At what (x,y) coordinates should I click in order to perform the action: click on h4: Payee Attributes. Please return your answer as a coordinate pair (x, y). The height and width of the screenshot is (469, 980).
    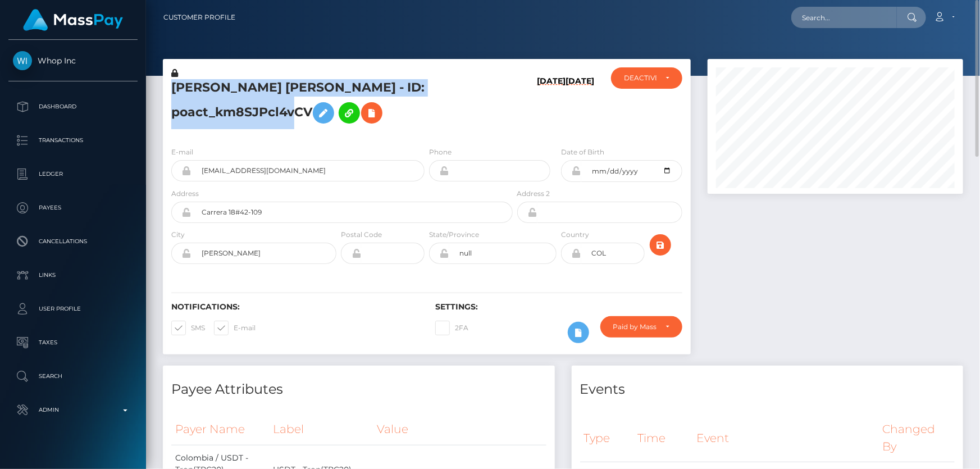
    Looking at the image, I should click on (359, 389).